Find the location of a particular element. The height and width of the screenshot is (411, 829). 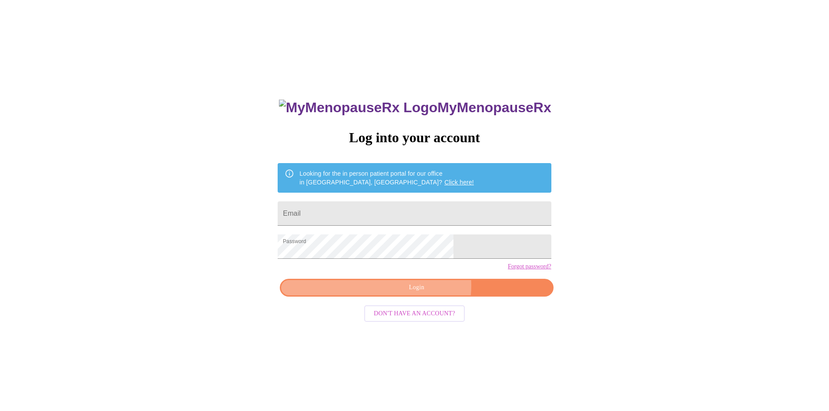

a: Click here! is located at coordinates (459, 182).